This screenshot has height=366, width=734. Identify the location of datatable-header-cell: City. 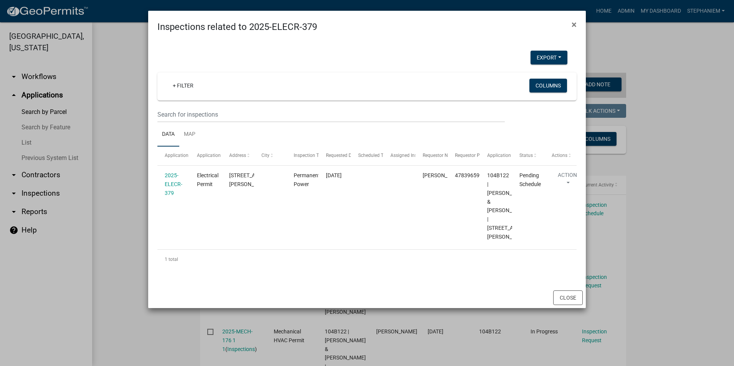
(270, 156).